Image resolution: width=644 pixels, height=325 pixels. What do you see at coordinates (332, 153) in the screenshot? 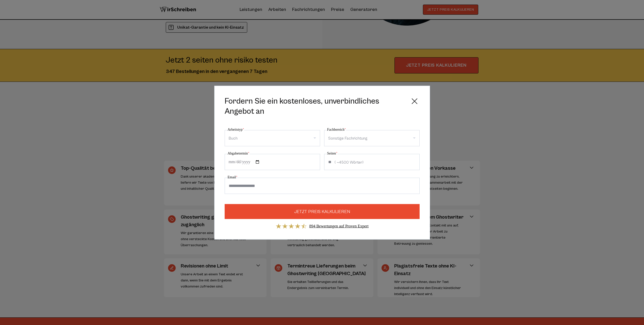
I see `label: Seiten` at bounding box center [332, 153].